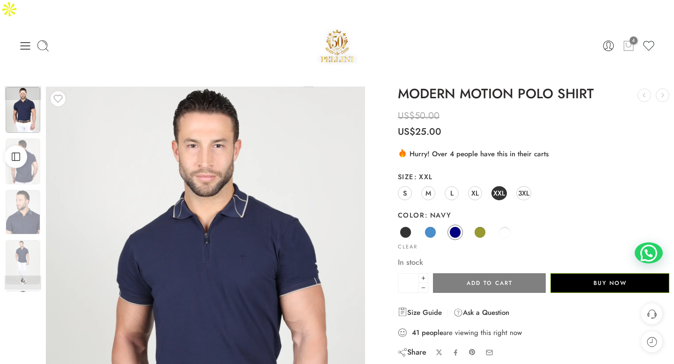 This screenshot has height=364, width=674. Describe the element at coordinates (408, 283) in the screenshot. I see `input: Product quantity` at that location.